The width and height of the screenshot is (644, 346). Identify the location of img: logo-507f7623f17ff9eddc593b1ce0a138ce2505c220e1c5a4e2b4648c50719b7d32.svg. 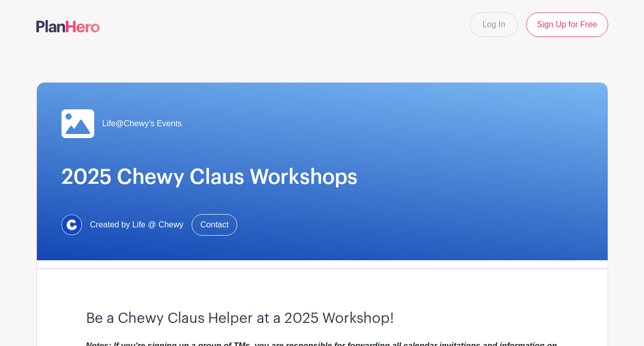
(68, 26).